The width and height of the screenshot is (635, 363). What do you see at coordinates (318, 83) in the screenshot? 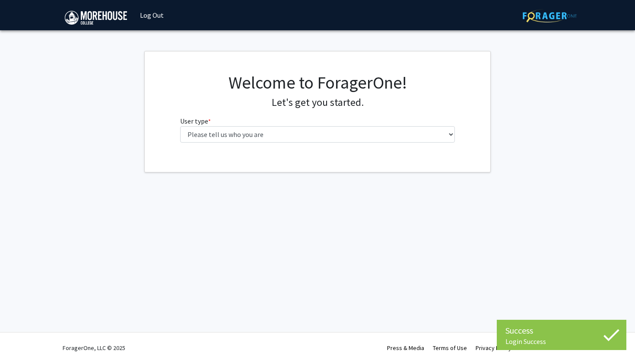
I see `h1: Welcome to ForagerOne!` at bounding box center [318, 83].